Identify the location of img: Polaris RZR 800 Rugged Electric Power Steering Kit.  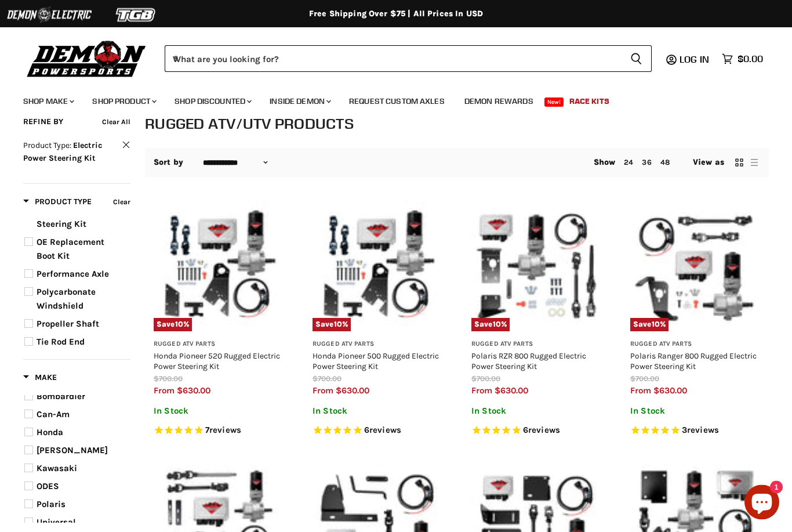
(536, 267).